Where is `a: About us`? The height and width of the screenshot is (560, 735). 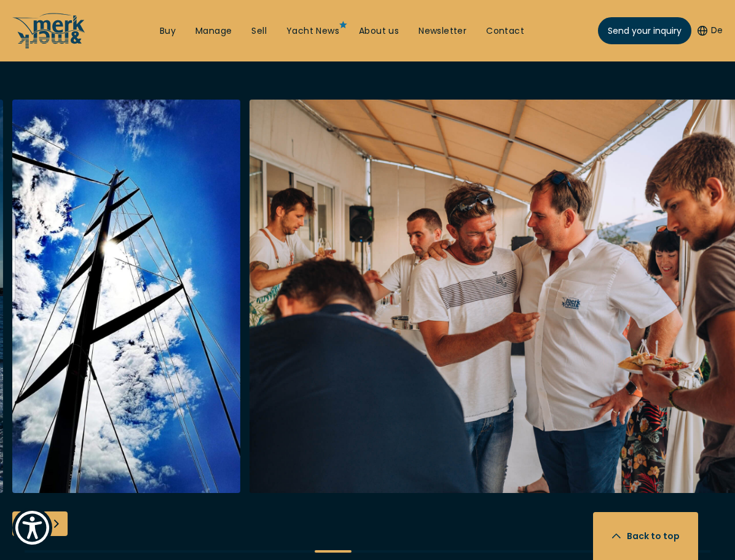
a: About us is located at coordinates (379, 31).